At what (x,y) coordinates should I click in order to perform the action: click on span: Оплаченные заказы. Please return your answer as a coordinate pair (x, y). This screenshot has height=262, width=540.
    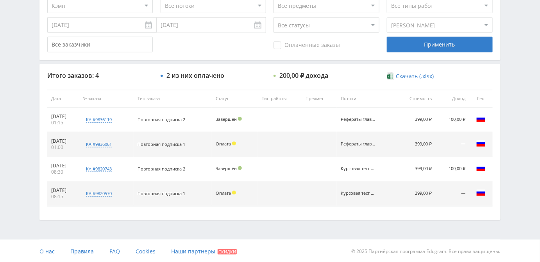
    Looking at the image, I should click on (307, 45).